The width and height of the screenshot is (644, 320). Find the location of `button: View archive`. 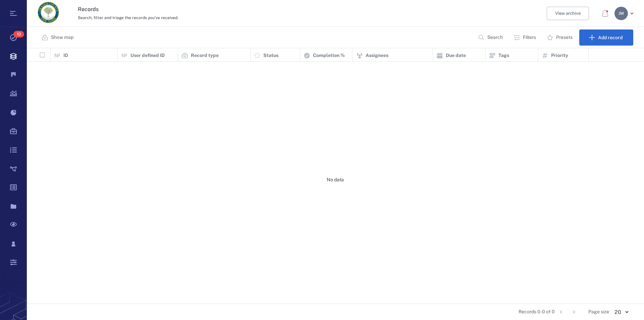

button: View archive is located at coordinates (568, 13).